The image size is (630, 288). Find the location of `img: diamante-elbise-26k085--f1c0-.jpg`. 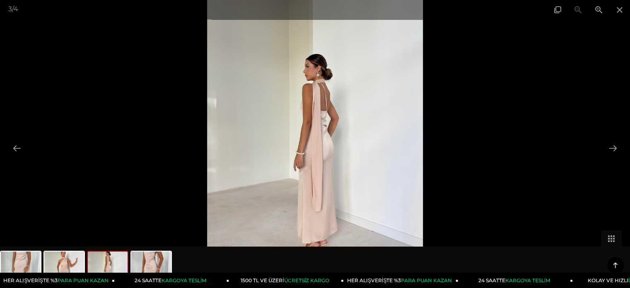

img: diamante-elbise-26k085--f1c0-.jpg is located at coordinates (21, 267).